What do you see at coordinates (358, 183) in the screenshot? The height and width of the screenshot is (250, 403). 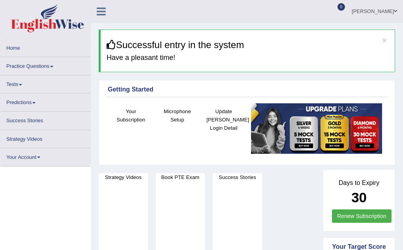 I see `h4: Days to Expiry` at bounding box center [358, 183].